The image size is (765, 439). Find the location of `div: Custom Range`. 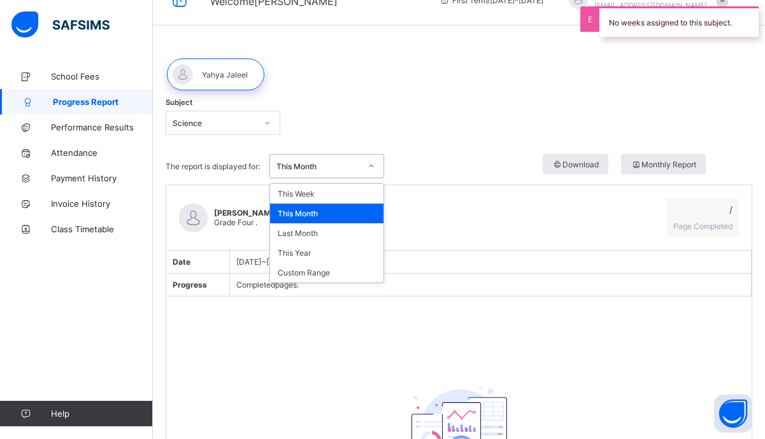

div: Custom Range is located at coordinates (327, 272).